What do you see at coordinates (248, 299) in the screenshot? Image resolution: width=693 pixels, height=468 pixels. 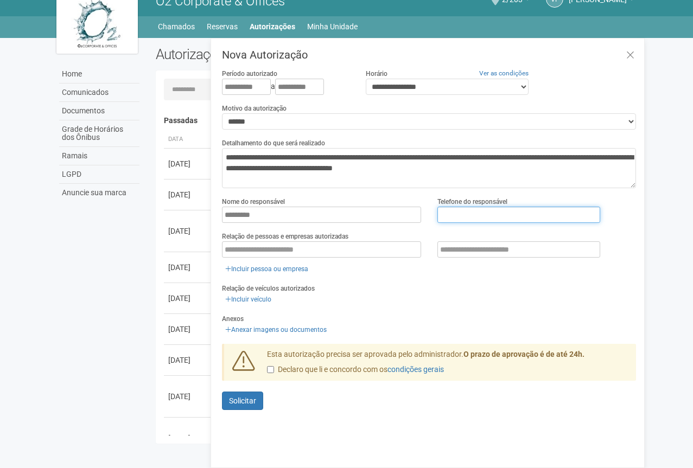 I see `a: Incluir veículo` at bounding box center [248, 299].